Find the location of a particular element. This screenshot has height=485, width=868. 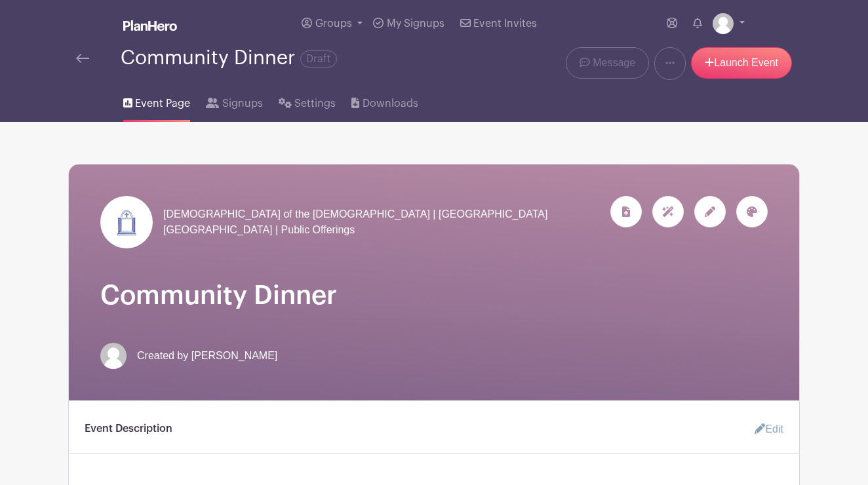

a: Settings is located at coordinates (307, 101).